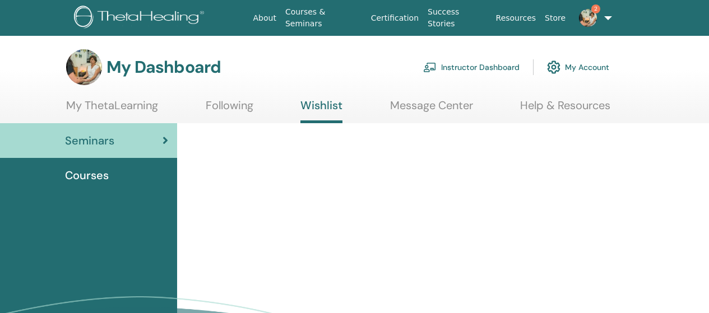  Describe the element at coordinates (229, 109) in the screenshot. I see `a: Following` at that location.